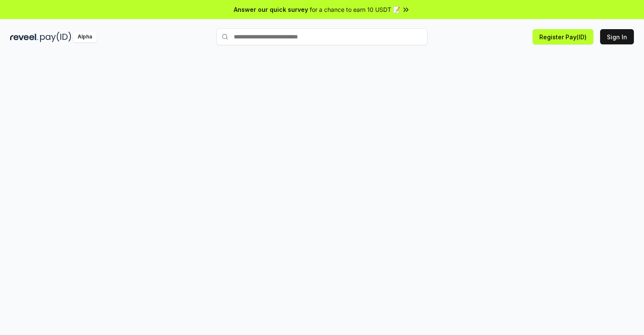 This screenshot has height=335, width=644. Describe the element at coordinates (85, 37) in the screenshot. I see `div: Alpha` at that location.